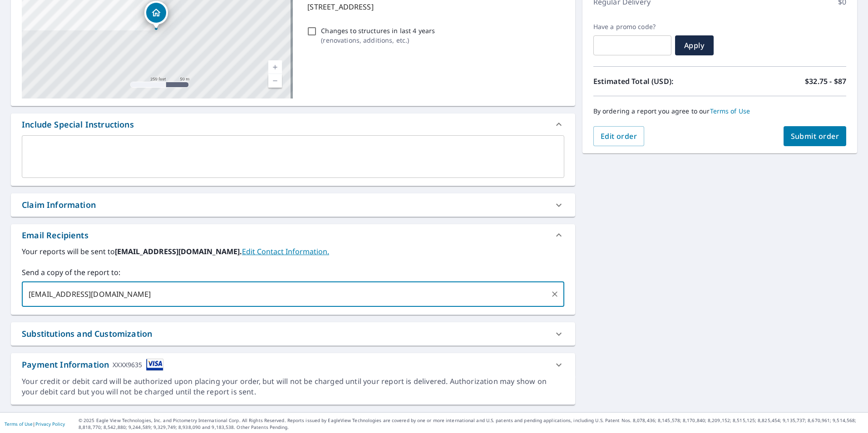  What do you see at coordinates (285, 251) in the screenshot?
I see `a: EditContactInfo` at bounding box center [285, 251].